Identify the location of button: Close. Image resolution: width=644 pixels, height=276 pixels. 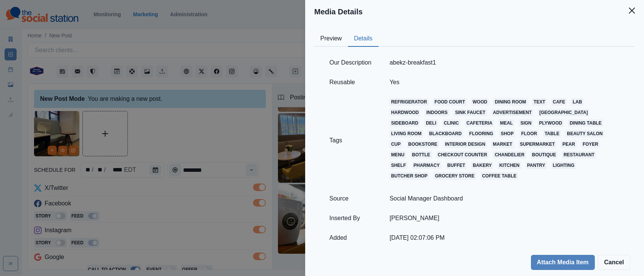
(632, 11).